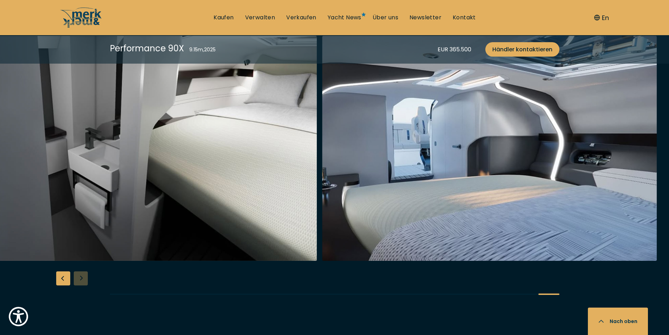 Image resolution: width=669 pixels, height=335 pixels. Describe the element at coordinates (454, 49) in the screenshot. I see `div: EUR 365.500` at that location.